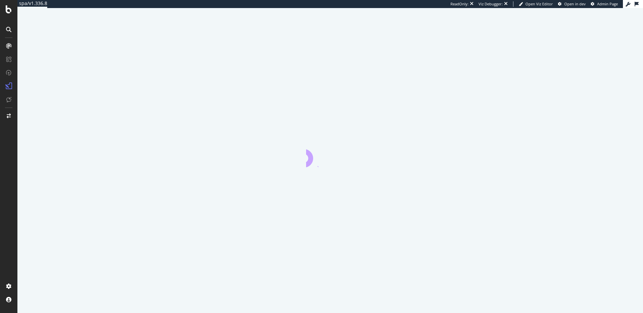 This screenshot has width=643, height=313. What do you see at coordinates (575, 4) in the screenshot?
I see `span: Open in dev` at bounding box center [575, 4].